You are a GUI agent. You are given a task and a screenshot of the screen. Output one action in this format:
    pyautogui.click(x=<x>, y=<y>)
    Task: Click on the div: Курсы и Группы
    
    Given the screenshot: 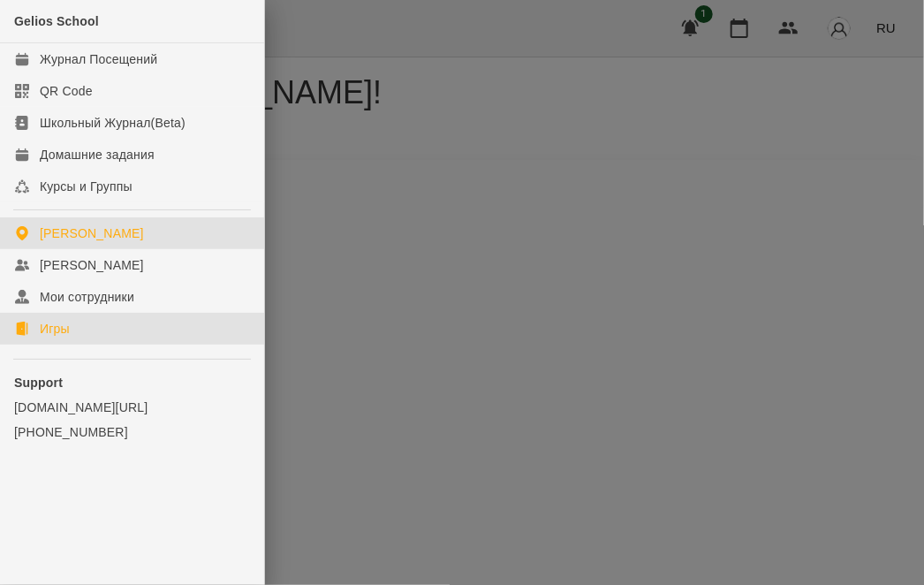 What is the action you would take?
    pyautogui.click(x=86, y=187)
    